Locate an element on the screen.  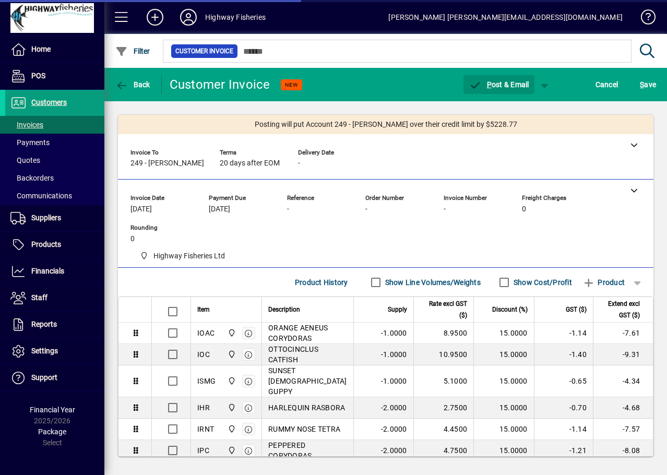
div: IOC is located at coordinates (204, 354).